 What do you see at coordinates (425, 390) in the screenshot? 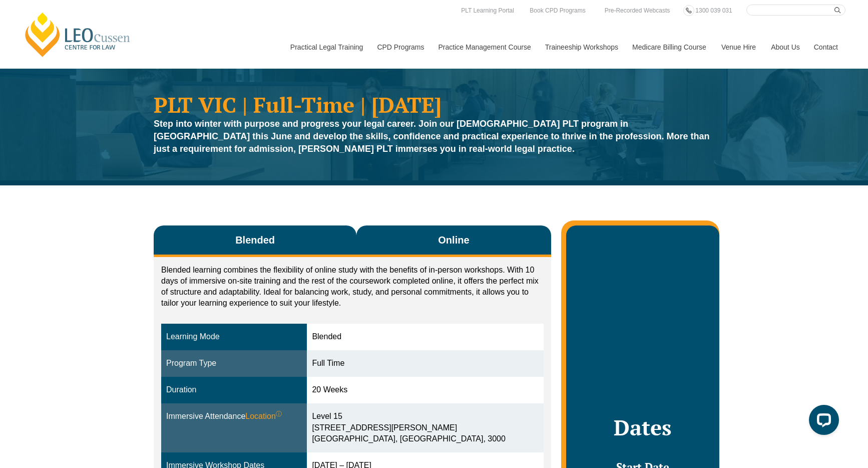
I see `div: 20 Weeks` at bounding box center [425, 390].